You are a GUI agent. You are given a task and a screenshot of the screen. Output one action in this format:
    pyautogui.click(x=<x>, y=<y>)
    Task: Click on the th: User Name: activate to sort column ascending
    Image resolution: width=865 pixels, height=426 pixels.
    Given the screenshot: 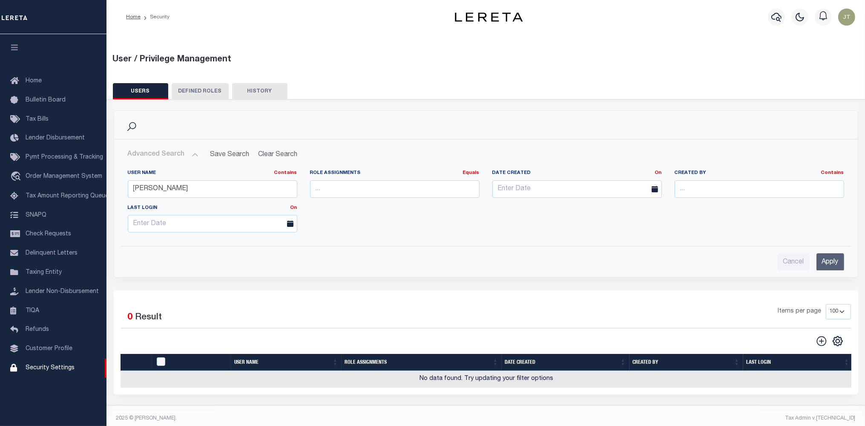 What is the action you would take?
    pyautogui.click(x=286, y=362)
    